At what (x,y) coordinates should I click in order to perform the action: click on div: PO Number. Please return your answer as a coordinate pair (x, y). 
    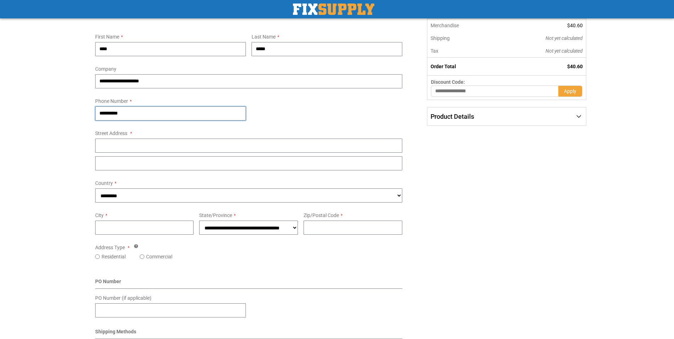
    Looking at the image, I should click on (249, 284).